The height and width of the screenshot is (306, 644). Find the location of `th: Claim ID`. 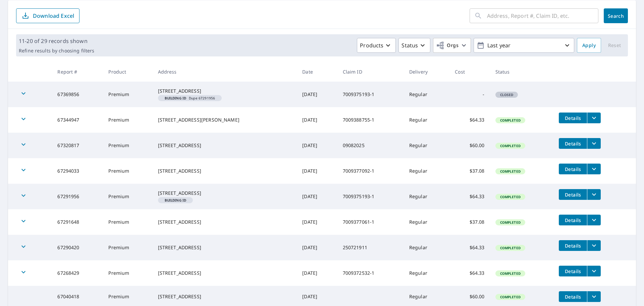

th: Claim ID is located at coordinates (370, 72).